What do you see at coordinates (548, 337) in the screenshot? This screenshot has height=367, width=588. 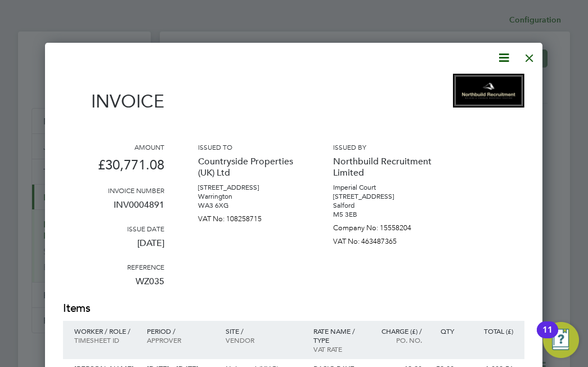 I see `div: 11` at bounding box center [548, 337].